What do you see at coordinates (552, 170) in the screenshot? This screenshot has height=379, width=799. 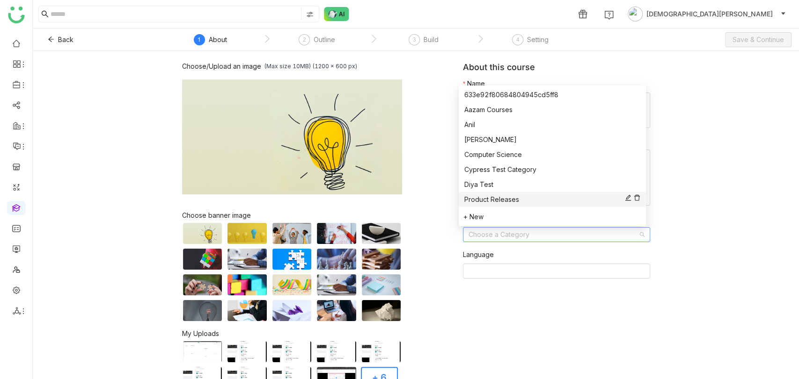 I see `nz-option-item: Cypress Test Category` at bounding box center [552, 170].